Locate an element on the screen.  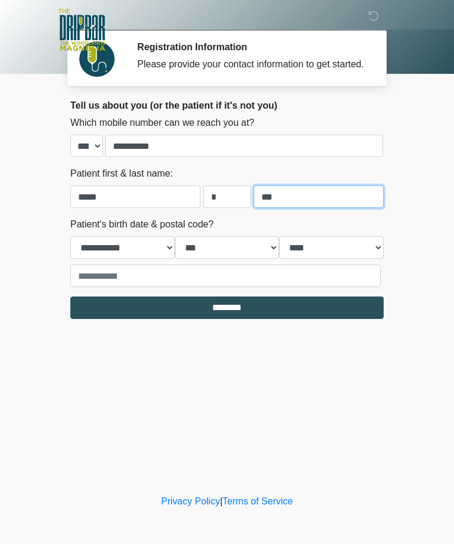
label: Patient's birth date & postal code? is located at coordinates (142, 224).